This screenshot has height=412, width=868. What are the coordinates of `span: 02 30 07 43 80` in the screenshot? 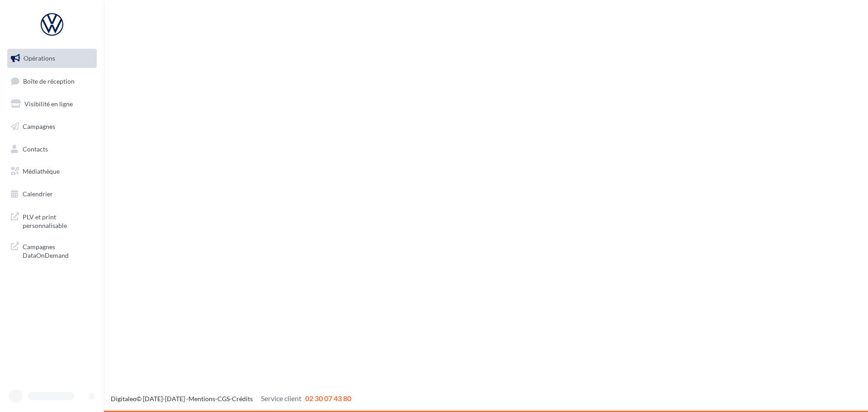 It's located at (328, 398).